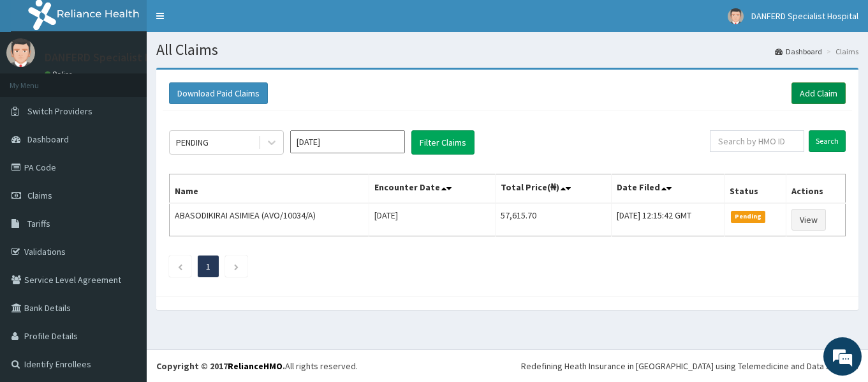 The height and width of the screenshot is (382, 868). What do you see at coordinates (443, 143) in the screenshot?
I see `button: Filter Claims` at bounding box center [443, 143].